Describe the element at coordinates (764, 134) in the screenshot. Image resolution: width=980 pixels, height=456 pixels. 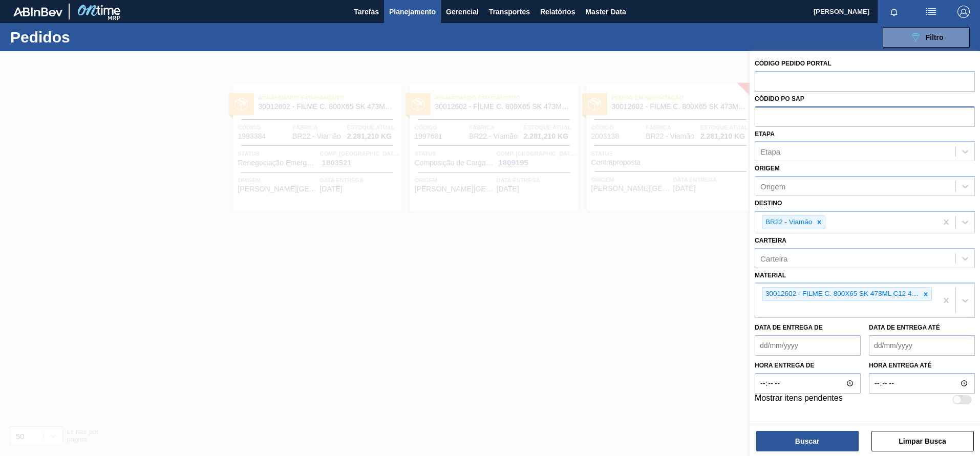
I see `label: Etapa` at that location.